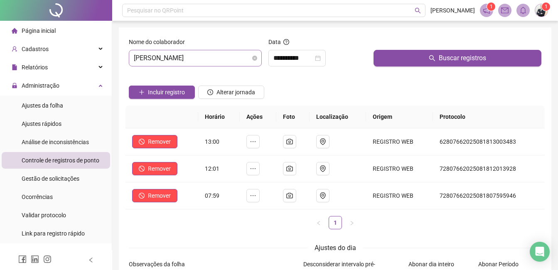 The width and height of the screenshot is (558, 270). I want to click on span: 13:00, so click(212, 142).